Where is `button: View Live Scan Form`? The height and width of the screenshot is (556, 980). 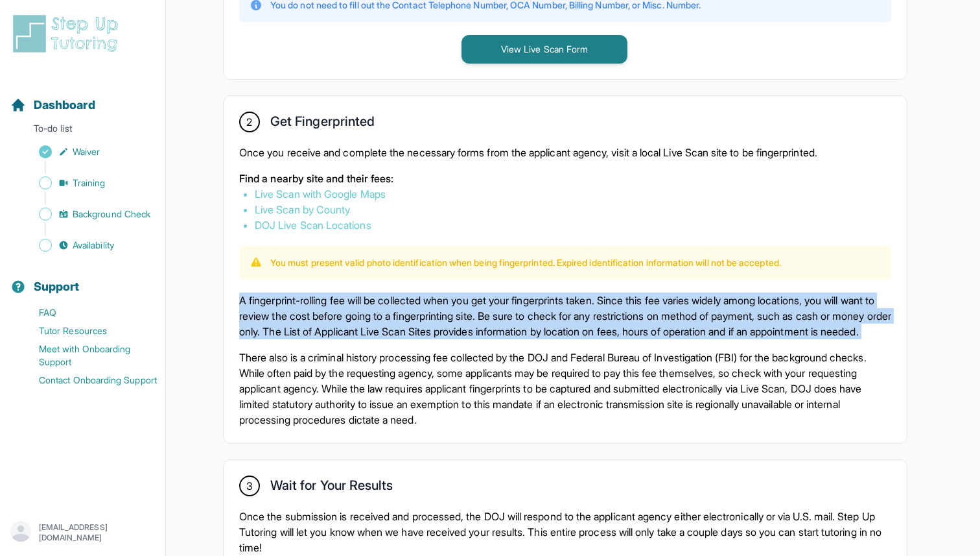 button: View Live Scan Form is located at coordinates (545, 49).